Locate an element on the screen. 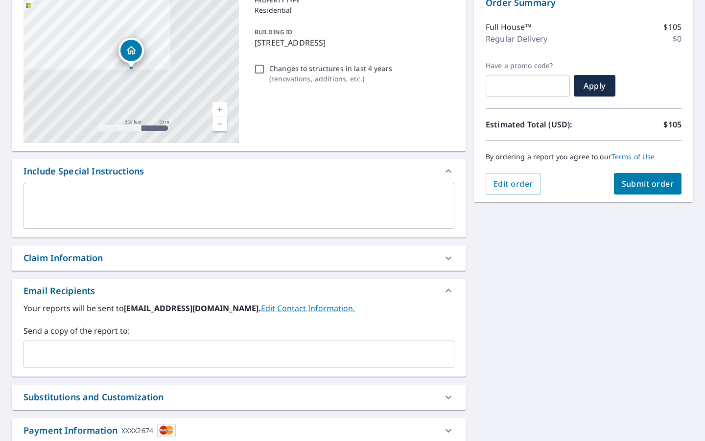 Image resolution: width=705 pixels, height=441 pixels. p: BUILDING ID is located at coordinates (273, 32).